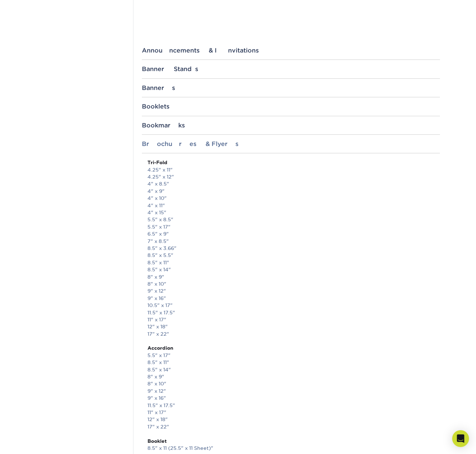 This screenshot has height=454, width=476. I want to click on div: Banners, so click(291, 88).